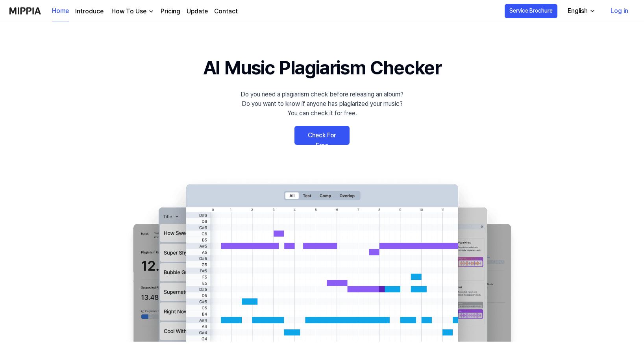 This screenshot has width=644, height=355. Describe the element at coordinates (132, 11) in the screenshot. I see `button: How To Use` at that location.